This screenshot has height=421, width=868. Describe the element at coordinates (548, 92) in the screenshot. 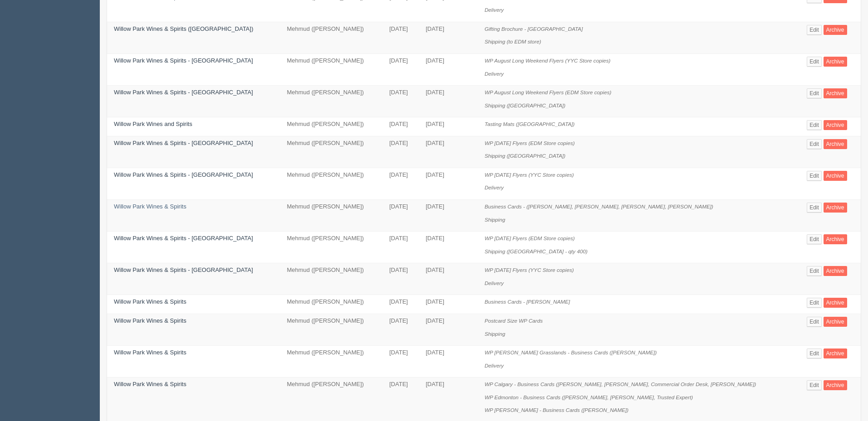

I see `i: WP August Long Weekend Flyers (EDM Store copies)` at that location.